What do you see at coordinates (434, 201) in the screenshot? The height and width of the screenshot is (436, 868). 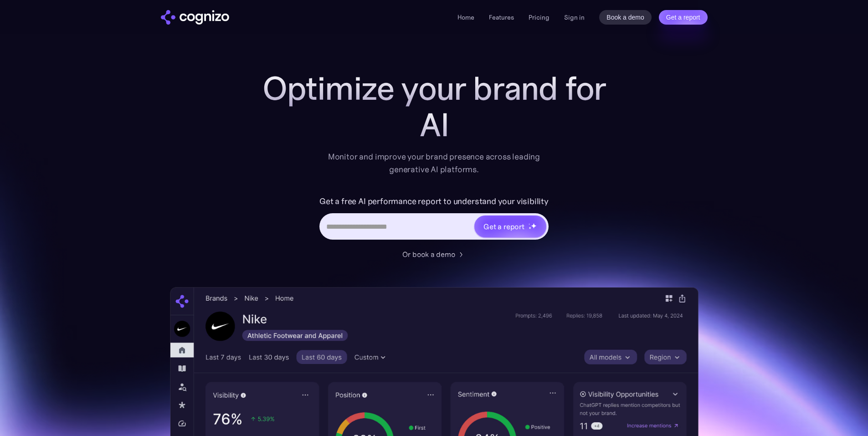 I see `label: Get a free AI performance report to understand your visibility` at bounding box center [434, 201].